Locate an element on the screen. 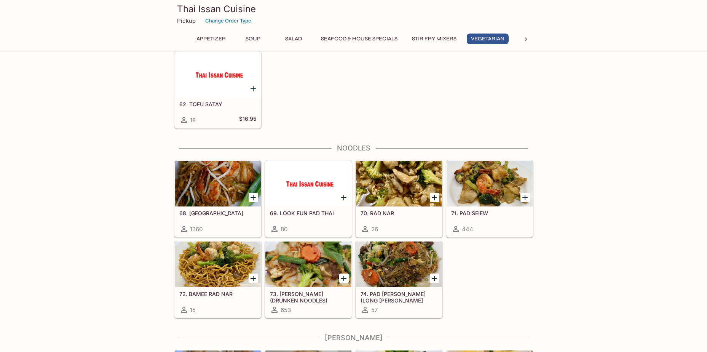 The width and height of the screenshot is (707, 352). button: Change Order Type is located at coordinates (228, 21).